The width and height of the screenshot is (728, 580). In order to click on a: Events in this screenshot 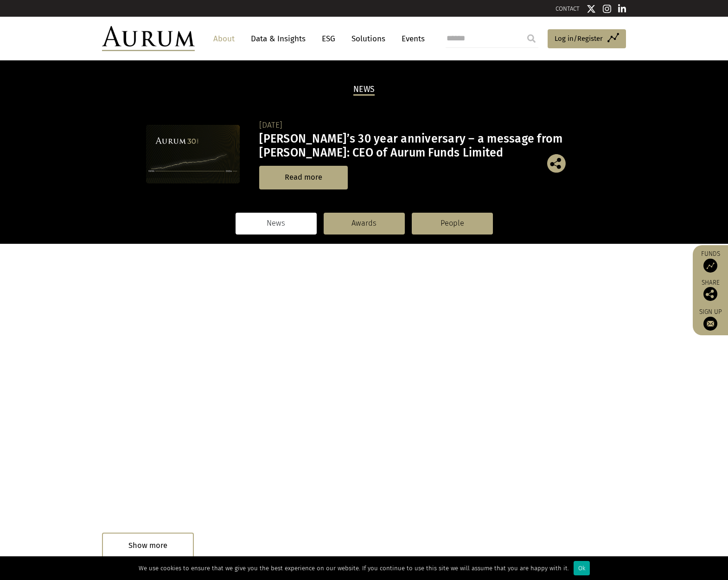, I will do `click(411, 38)`.